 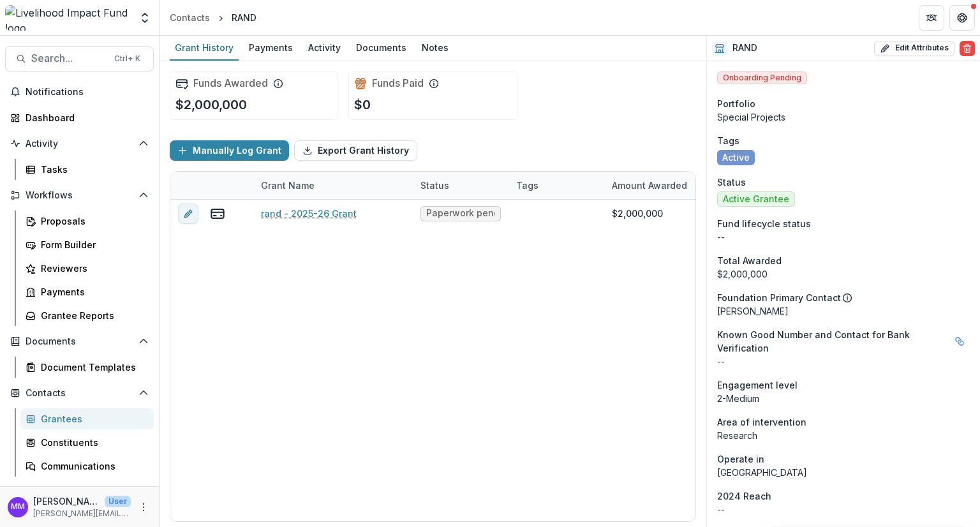 What do you see at coordinates (143, 507) in the screenshot?
I see `button: More` at bounding box center [143, 507].